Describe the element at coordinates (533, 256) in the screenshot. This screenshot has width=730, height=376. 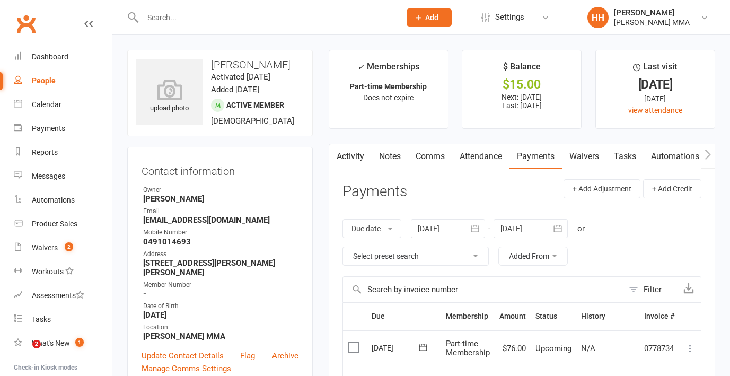
I see `button: Added From` at that location.